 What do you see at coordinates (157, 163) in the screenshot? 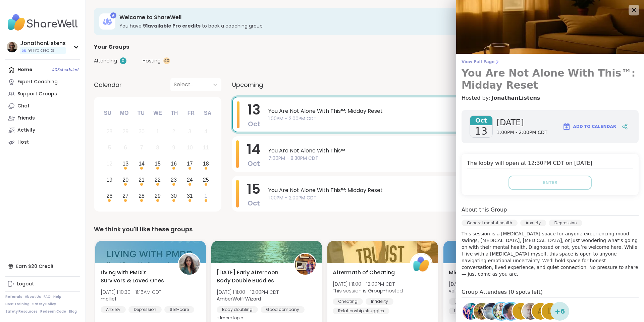
I see `div: 15` at bounding box center [157, 163].